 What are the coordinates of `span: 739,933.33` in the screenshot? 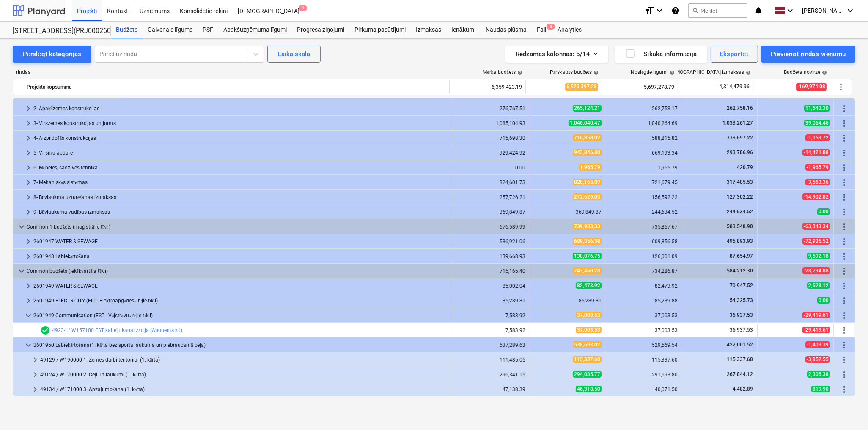 It's located at (587, 227).